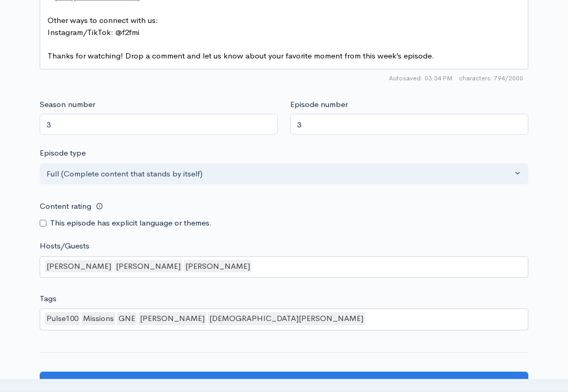 The width and height of the screenshot is (568, 392). What do you see at coordinates (62, 318) in the screenshot?
I see `div: Pulse100` at bounding box center [62, 318].